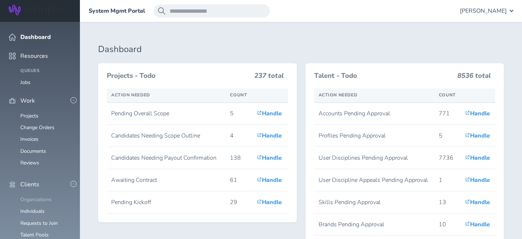 Image resolution: width=522 pixels, height=239 pixels. Describe the element at coordinates (448, 202) in the screenshot. I see `td: 13` at that location.